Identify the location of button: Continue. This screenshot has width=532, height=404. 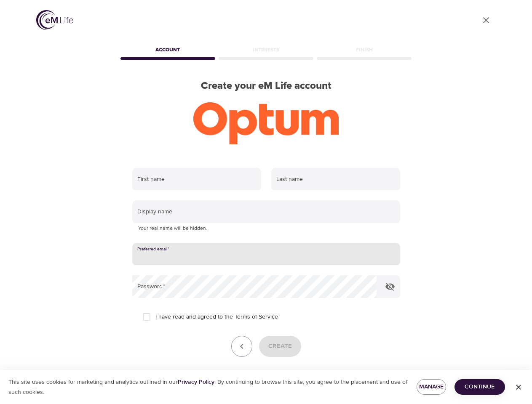
(480, 387).